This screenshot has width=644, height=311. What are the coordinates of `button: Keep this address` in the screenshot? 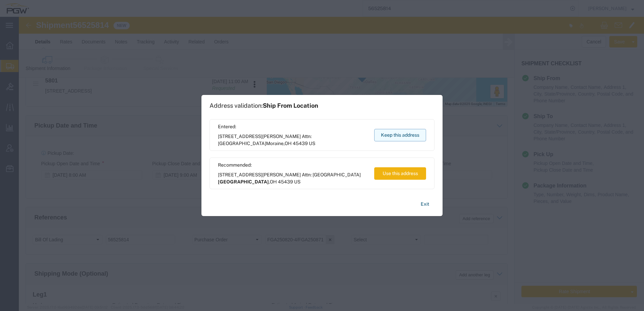 It's located at (400, 135).